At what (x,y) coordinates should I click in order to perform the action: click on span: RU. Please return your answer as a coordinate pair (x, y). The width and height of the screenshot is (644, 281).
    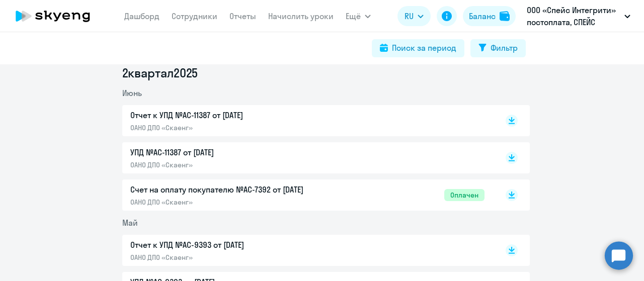
    Looking at the image, I should click on (409, 16).